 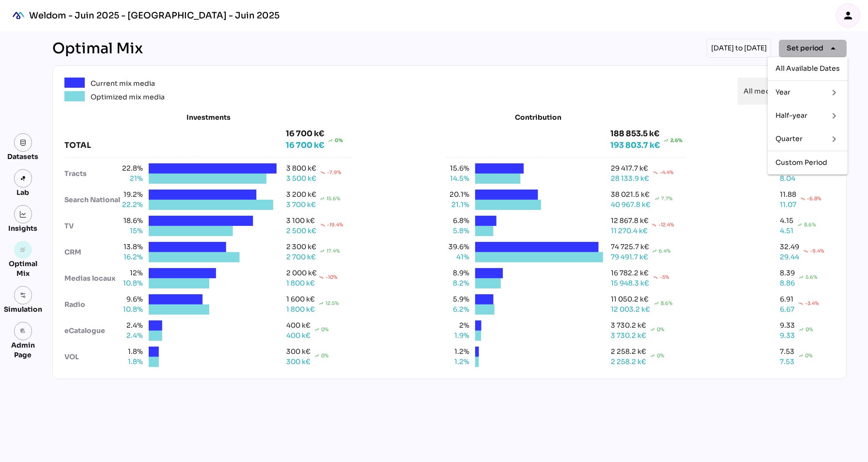 I want to click on div: -9.4%, so click(x=817, y=251).